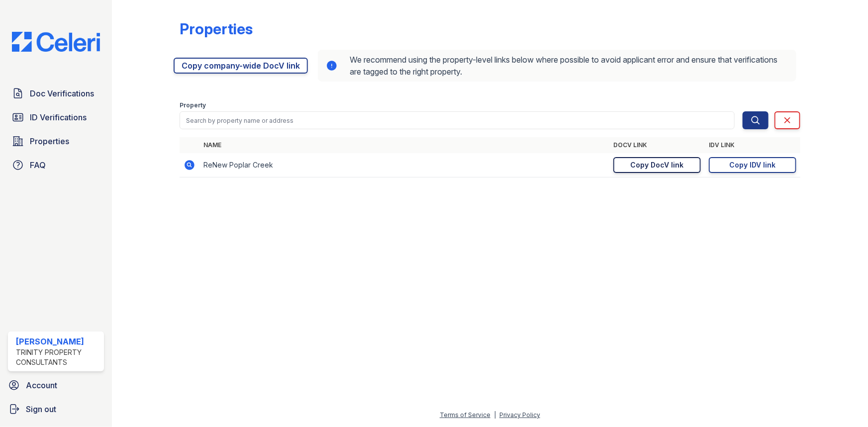  I want to click on a: Doc Verifications, so click(55, 94).